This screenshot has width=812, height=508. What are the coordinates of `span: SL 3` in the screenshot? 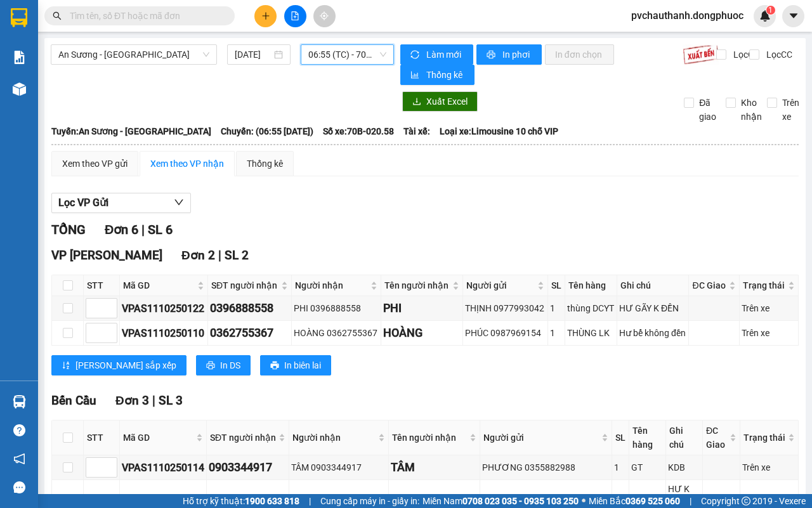 It's located at (170, 401).